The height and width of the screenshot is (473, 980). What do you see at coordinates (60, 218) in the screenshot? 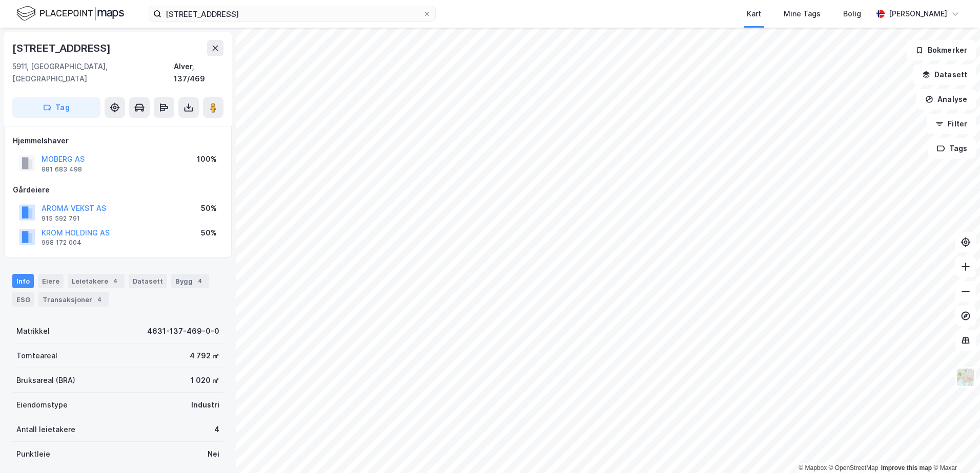
I see `div: 915 592 791` at bounding box center [60, 218].